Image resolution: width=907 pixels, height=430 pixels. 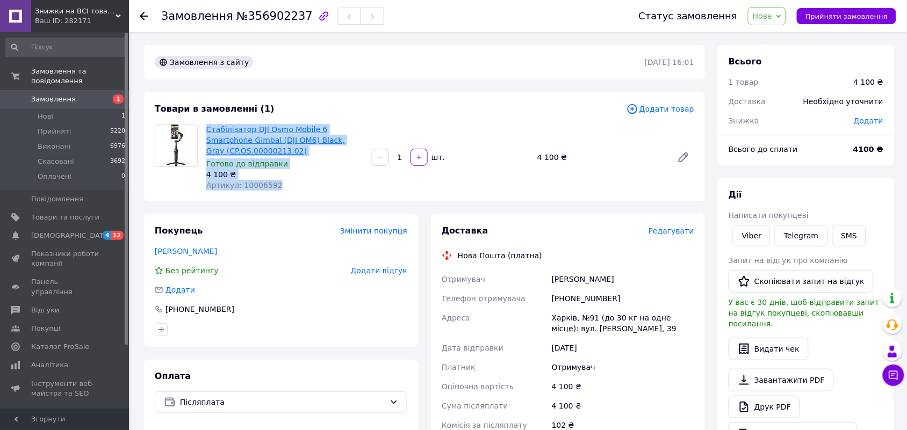 I want to click on span: Отримувач, so click(x=463, y=279).